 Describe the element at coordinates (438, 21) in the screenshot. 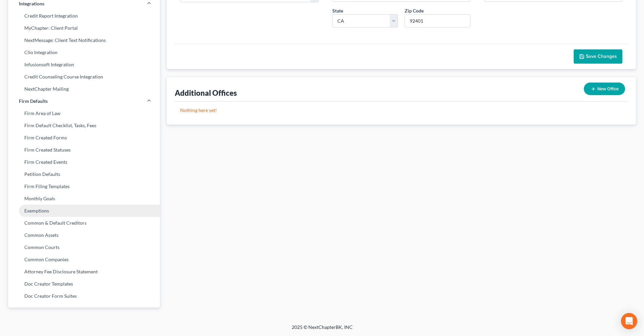

I see `input: XXXXX` at that location.